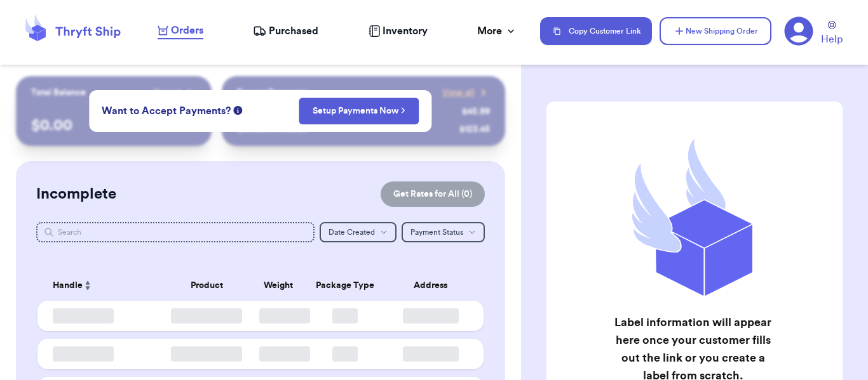 Image resolution: width=868 pixels, height=380 pixels. What do you see at coordinates (59, 93) in the screenshot?
I see `p: Total Balance` at bounding box center [59, 93].